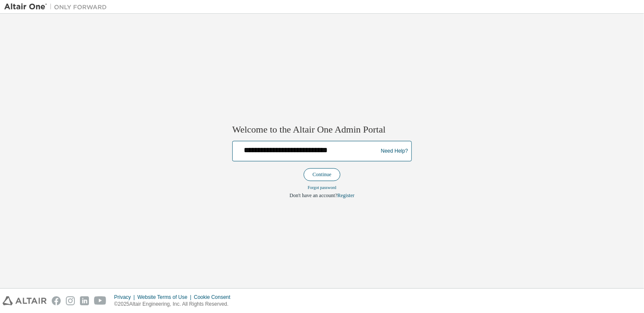 The width and height of the screenshot is (644, 313). I want to click on img: youtube.svg, so click(100, 300).